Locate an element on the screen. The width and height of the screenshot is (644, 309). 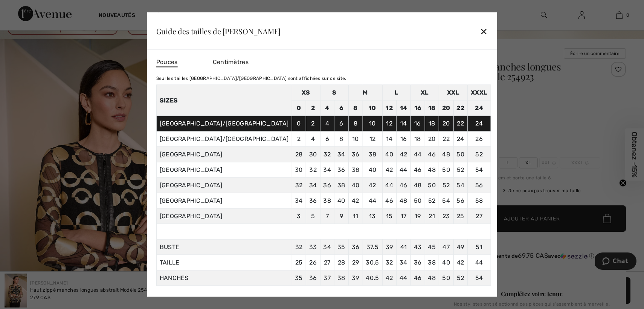
td: TAILLE is located at coordinates (224, 262).